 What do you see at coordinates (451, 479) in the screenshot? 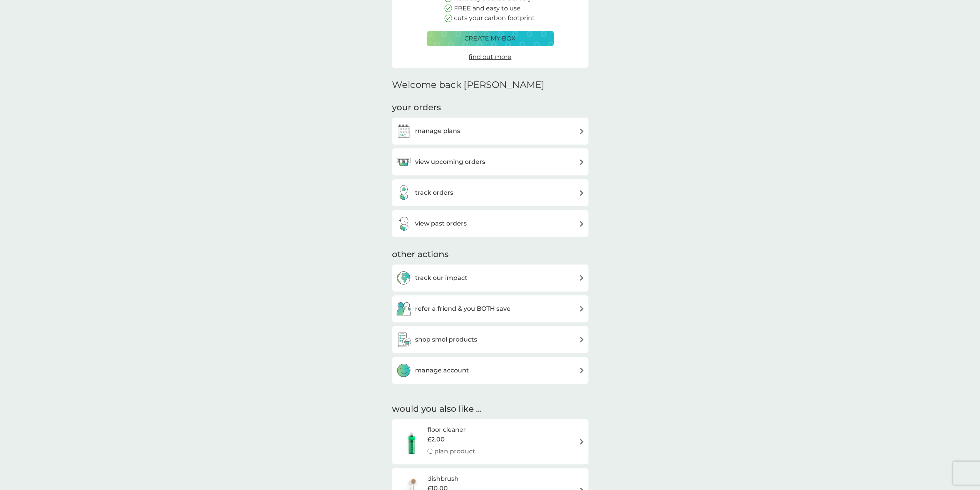
I see `h6: dishbrush` at bounding box center [451, 479].